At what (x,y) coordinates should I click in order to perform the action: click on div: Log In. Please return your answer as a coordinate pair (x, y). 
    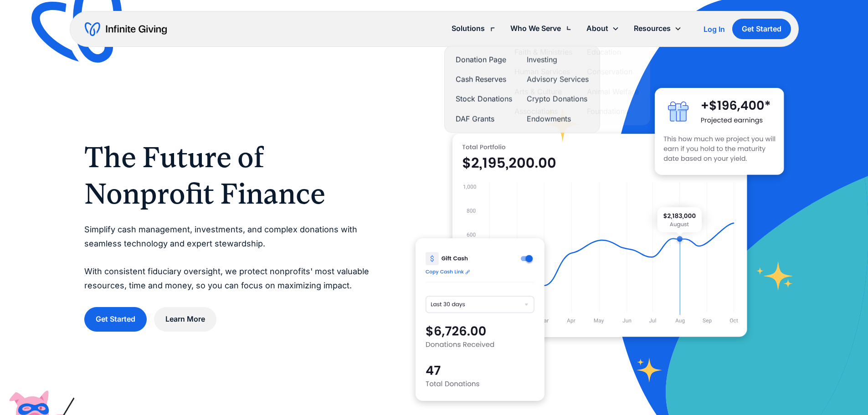
    Looking at the image, I should click on (714, 29).